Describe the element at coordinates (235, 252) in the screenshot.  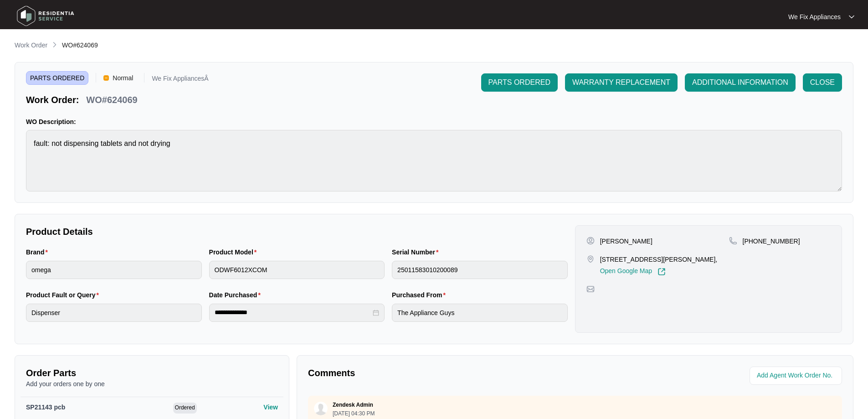
I see `label: Product Model` at that location.